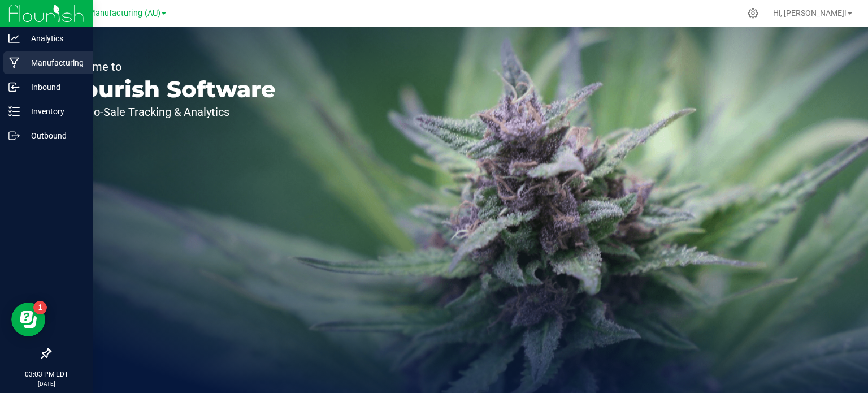  What do you see at coordinates (14, 135) in the screenshot?
I see `inline-svg: Outbound` at bounding box center [14, 135].